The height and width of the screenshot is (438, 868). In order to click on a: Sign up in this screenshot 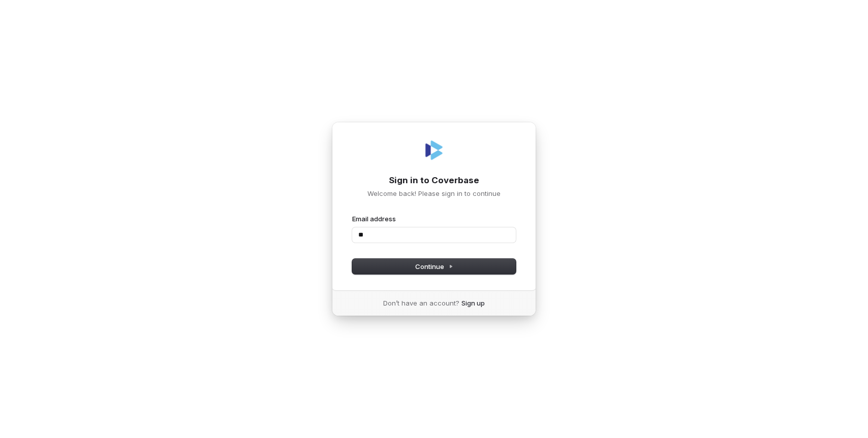, I will do `click(473, 303)`.